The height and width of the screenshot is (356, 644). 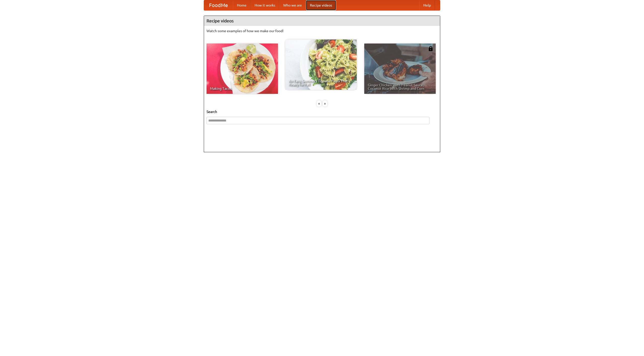 What do you see at coordinates (322, 31) in the screenshot?
I see `p: Watch some examples of how we make our food!` at bounding box center [322, 31].